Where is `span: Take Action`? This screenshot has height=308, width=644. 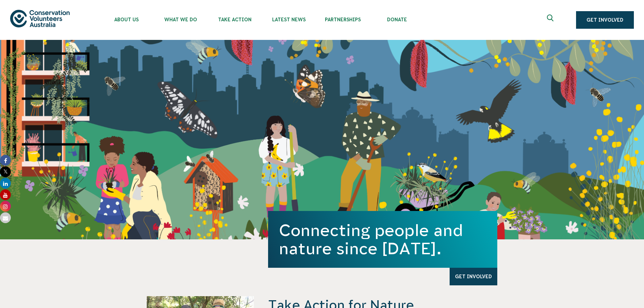
span: Take Action is located at coordinates (234, 20).